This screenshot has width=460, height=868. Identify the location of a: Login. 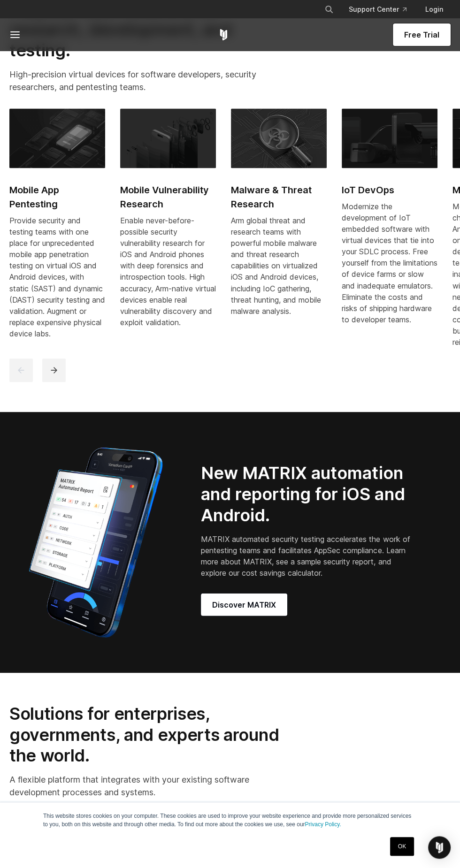
(434, 10).